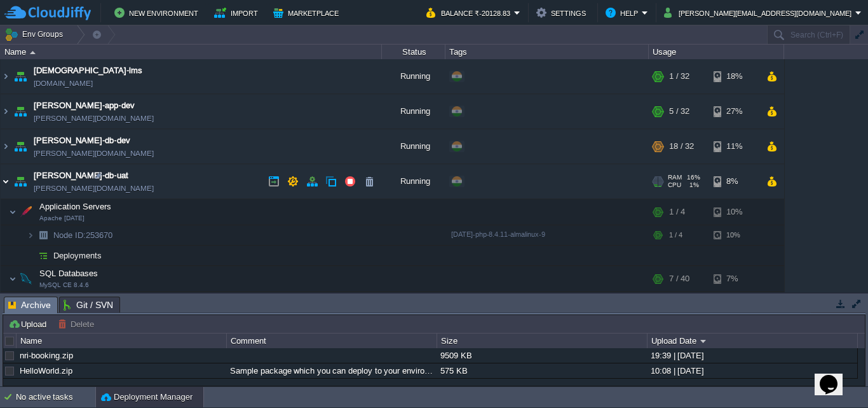  Describe the element at coordinates (238, 13) in the screenshot. I see `button: Import` at that location.